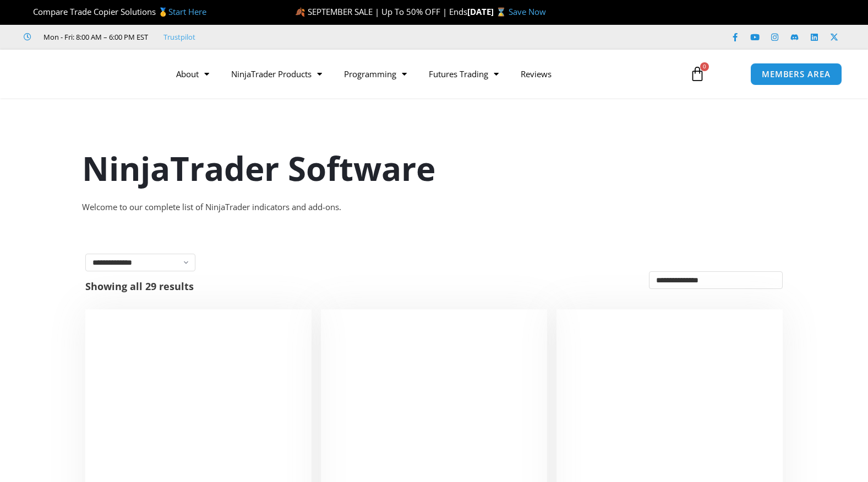 This screenshot has width=868, height=482. I want to click on span: Compare Trade Copier Solutions 🥇, so click(115, 12).